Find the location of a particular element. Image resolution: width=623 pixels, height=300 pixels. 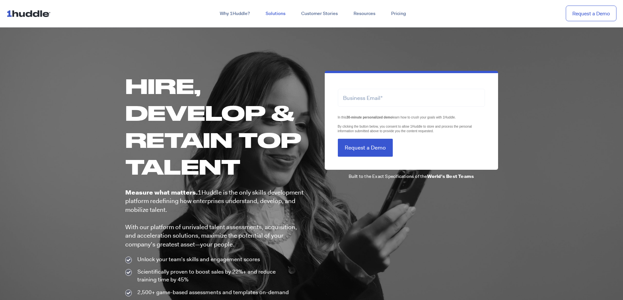

span: Scientifically proven to boost sales by 22%+ and reduce training time by 45% is located at coordinates (215, 276).